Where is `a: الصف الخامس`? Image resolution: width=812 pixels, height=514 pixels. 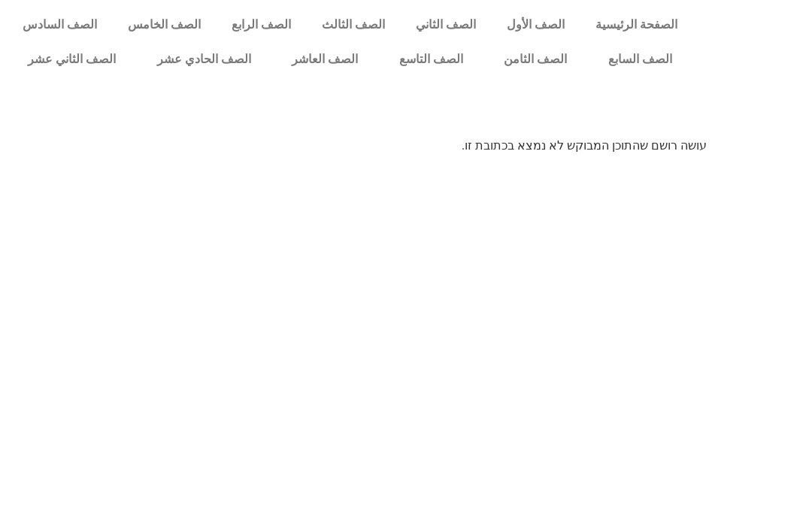 a: الصف الخامس is located at coordinates (165, 25).